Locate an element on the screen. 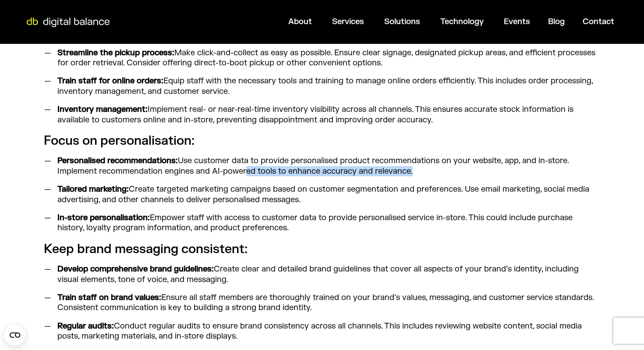 The width and height of the screenshot is (644, 350). span: About is located at coordinates (300, 21).